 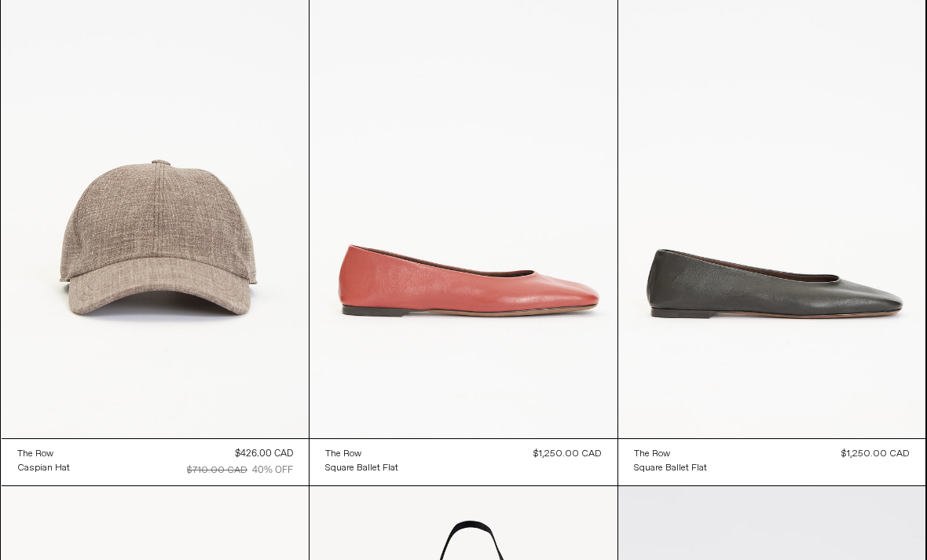 What do you see at coordinates (43, 468) in the screenshot?
I see `div: Caspian Hat` at bounding box center [43, 468].